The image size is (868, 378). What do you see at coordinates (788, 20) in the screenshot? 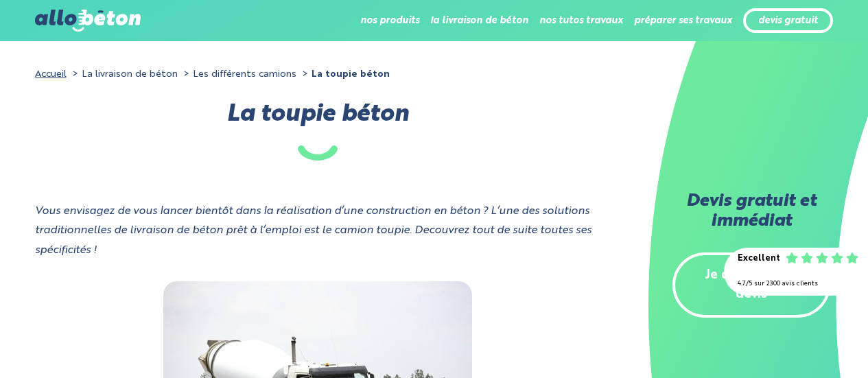
I see `a: devis gratuit` at bounding box center [788, 20].